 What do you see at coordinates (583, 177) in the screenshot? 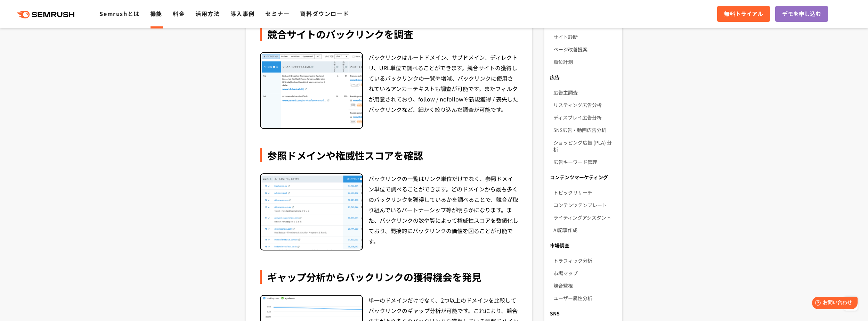
I see `div: コンテンツマーケティング` at bounding box center [583, 177].